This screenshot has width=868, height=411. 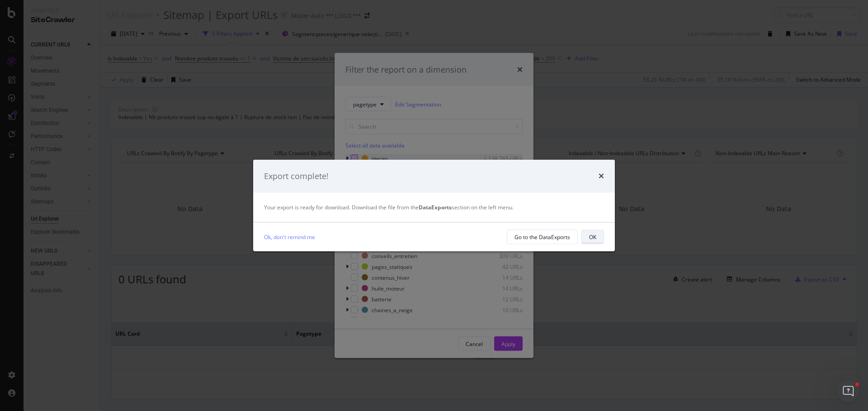 What do you see at coordinates (289, 237) in the screenshot?
I see `a: Ok, don't remind me` at bounding box center [289, 237].